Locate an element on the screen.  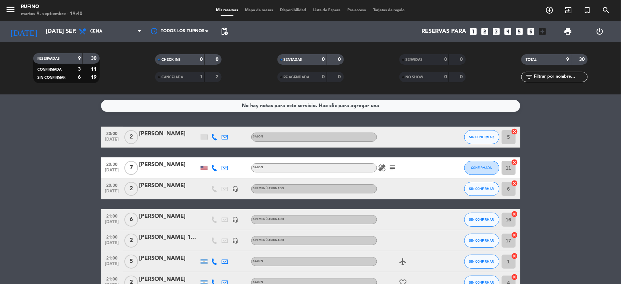
span: 7 is located at coordinates (131, 168).